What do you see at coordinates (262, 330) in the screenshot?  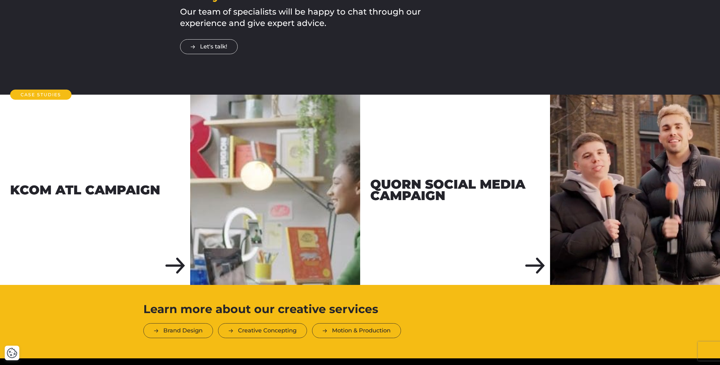 I see `a: Creative Concepting` at bounding box center [262, 330].